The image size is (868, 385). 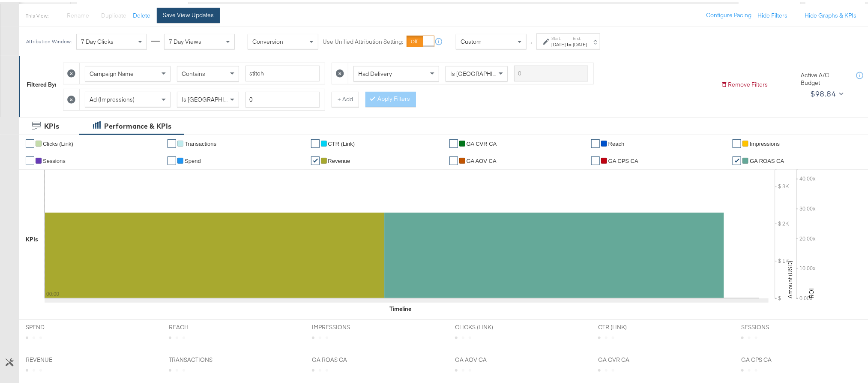 I want to click on span: 7 Day Views, so click(x=185, y=40).